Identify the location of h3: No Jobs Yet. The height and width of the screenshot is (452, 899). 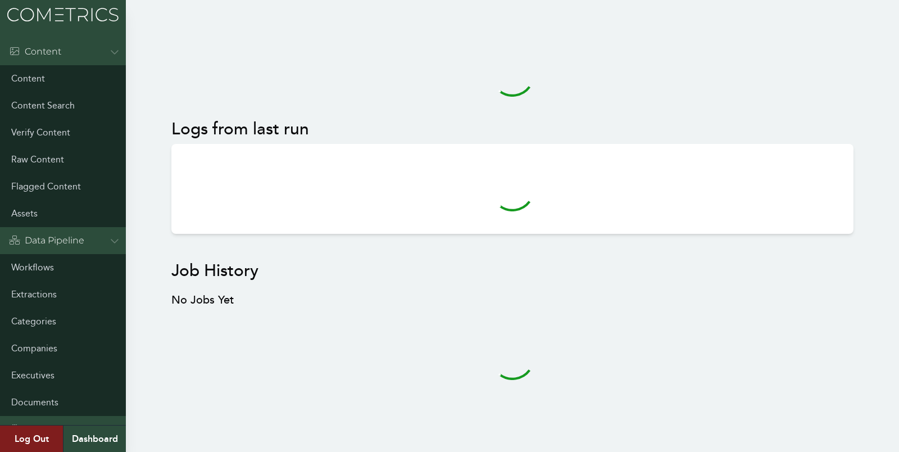
(512, 300).